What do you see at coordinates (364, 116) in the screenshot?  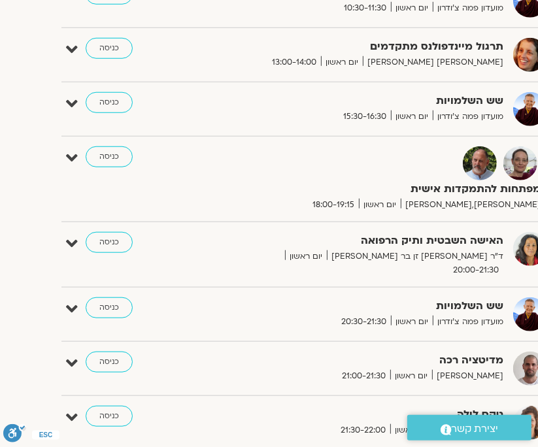 I see `span: 15:30-16:30` at bounding box center [364, 116].